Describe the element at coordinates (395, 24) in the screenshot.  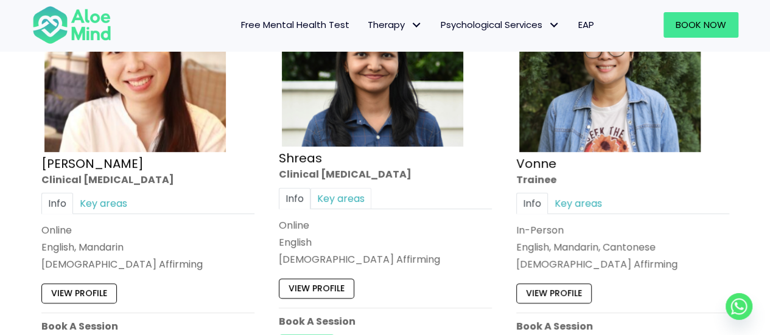
I see `span: Therapy` at that location.